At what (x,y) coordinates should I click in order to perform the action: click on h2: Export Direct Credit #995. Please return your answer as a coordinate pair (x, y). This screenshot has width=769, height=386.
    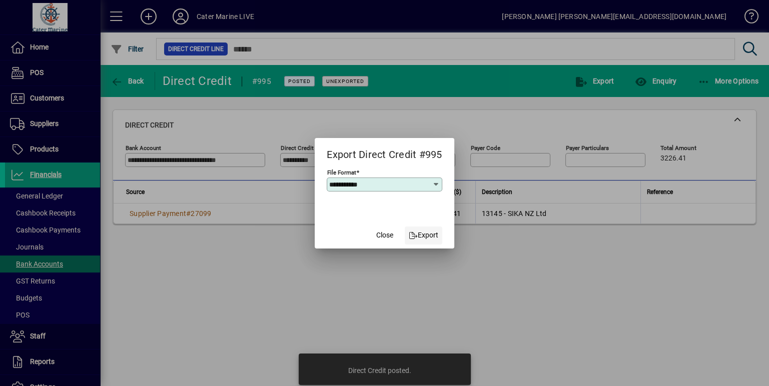
    Looking at the image, I should click on (384, 153).